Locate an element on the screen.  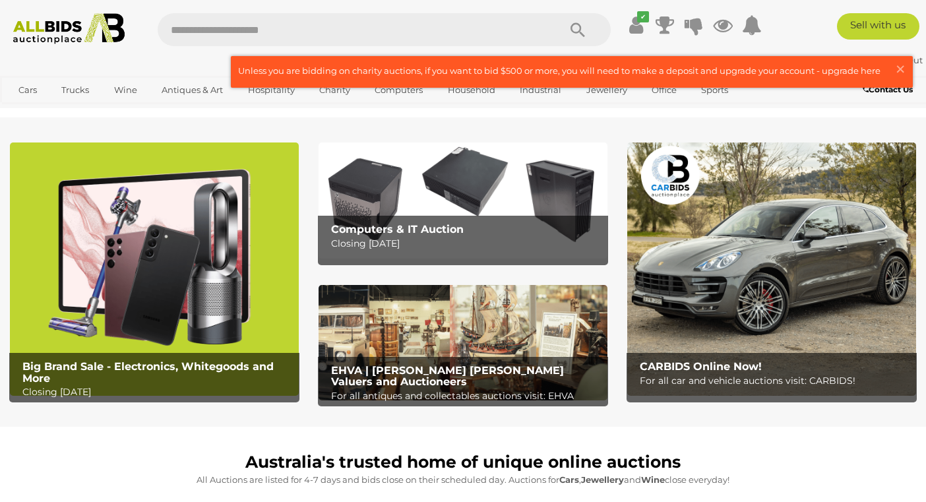
a: Trucks is located at coordinates (75, 90).